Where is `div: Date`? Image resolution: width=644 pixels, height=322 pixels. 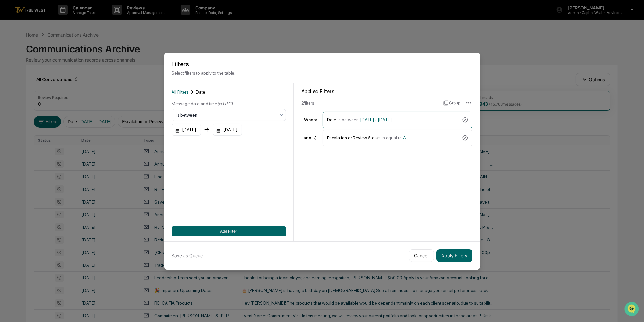 div: Date is located at coordinates (393, 120).